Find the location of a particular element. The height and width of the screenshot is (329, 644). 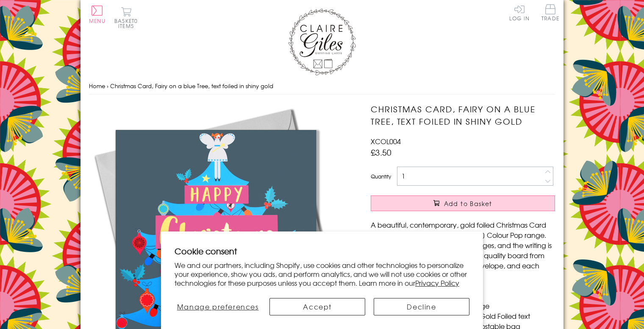

a: Trade is located at coordinates (550, 13).